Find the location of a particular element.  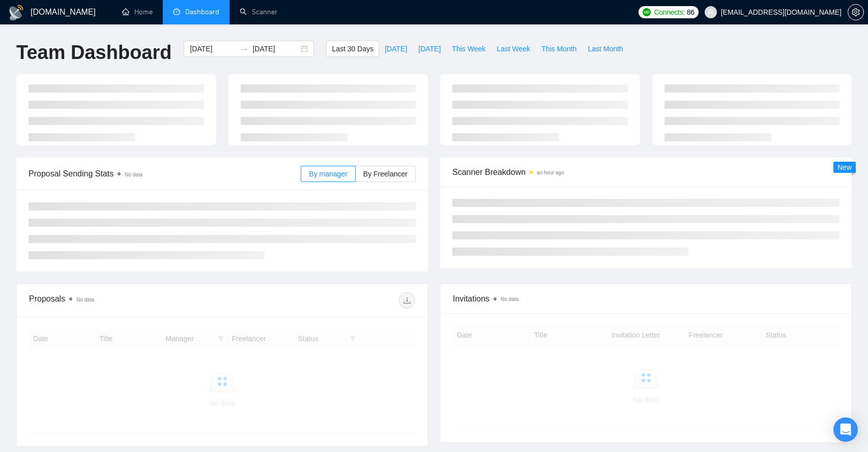

span: Proposal Sending Stats is located at coordinates (165, 173).